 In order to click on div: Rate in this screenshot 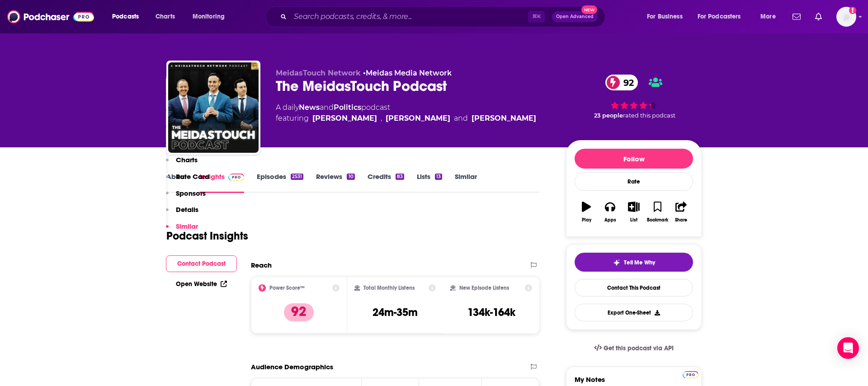, I will do `click(634, 181)`.